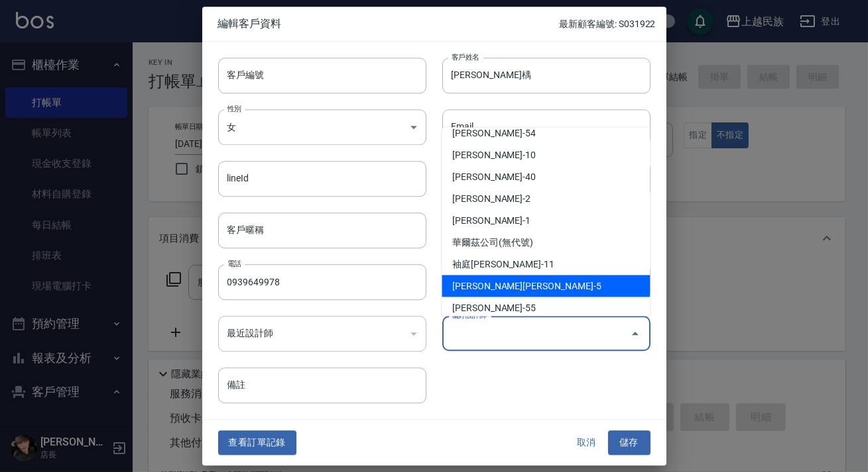  Describe the element at coordinates (607, 24) in the screenshot. I see `p: 最新顧客編號: S031922` at that location.